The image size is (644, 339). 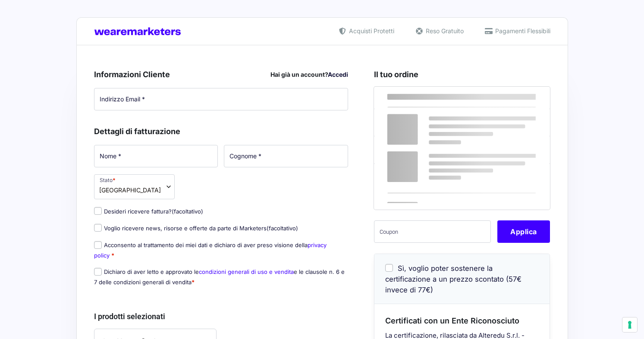 I want to click on h3: Il tuo ordine, so click(x=462, y=75).